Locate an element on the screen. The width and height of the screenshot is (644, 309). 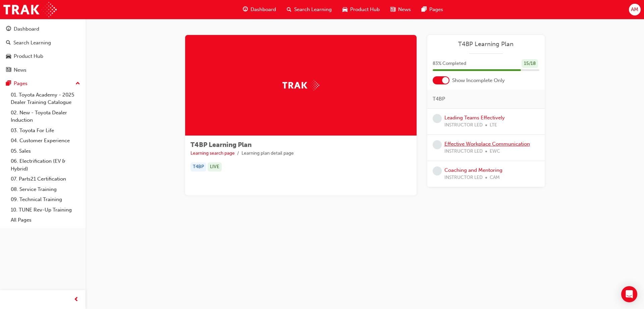
a: search-iconSearch Learning is located at coordinates (309, 9).